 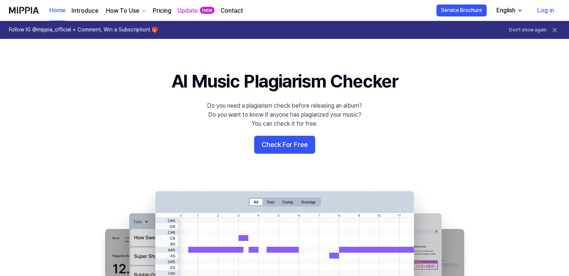 What do you see at coordinates (162, 11) in the screenshot?
I see `a: Pricing` at bounding box center [162, 11].